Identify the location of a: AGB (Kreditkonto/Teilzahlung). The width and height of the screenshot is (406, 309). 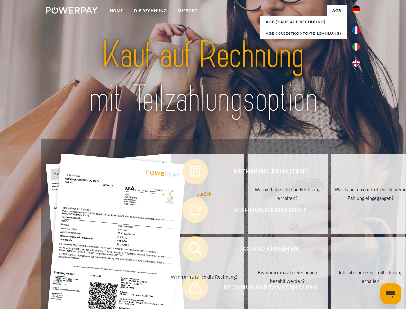
(304, 33).